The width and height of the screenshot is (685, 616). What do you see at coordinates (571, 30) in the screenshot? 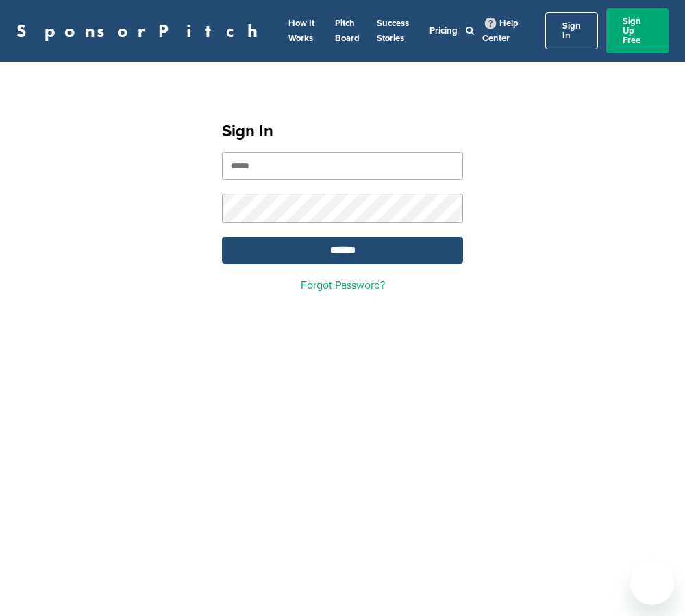
I see `a: Sign In` at bounding box center [571, 30].